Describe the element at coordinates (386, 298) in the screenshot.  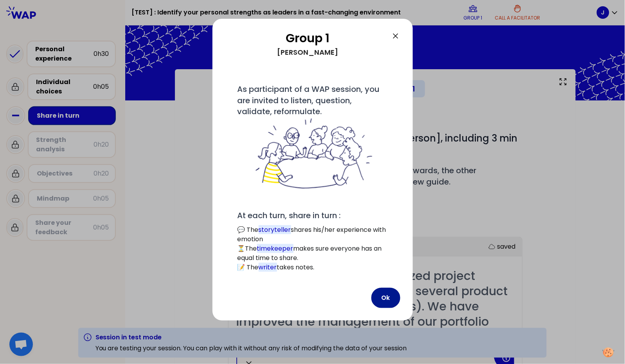
I see `button: Ok` at that location.